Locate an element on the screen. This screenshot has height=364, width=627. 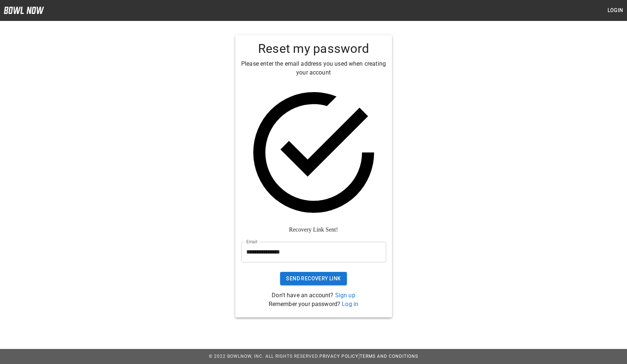
button: Send Recovery Link is located at coordinates (314, 279).